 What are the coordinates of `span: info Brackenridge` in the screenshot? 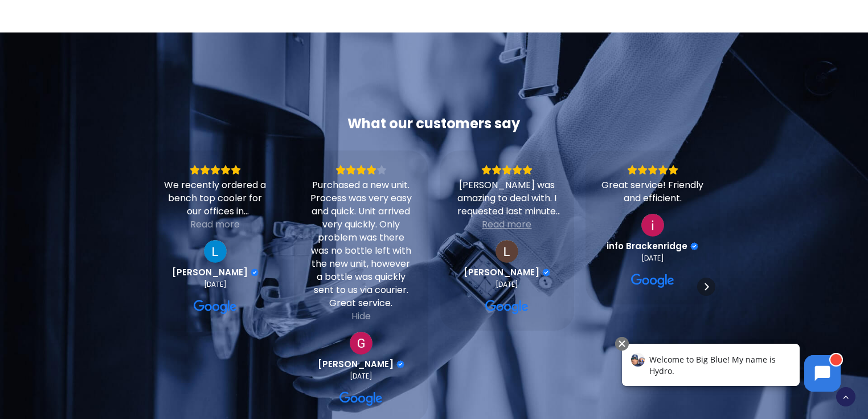 It's located at (647, 246).